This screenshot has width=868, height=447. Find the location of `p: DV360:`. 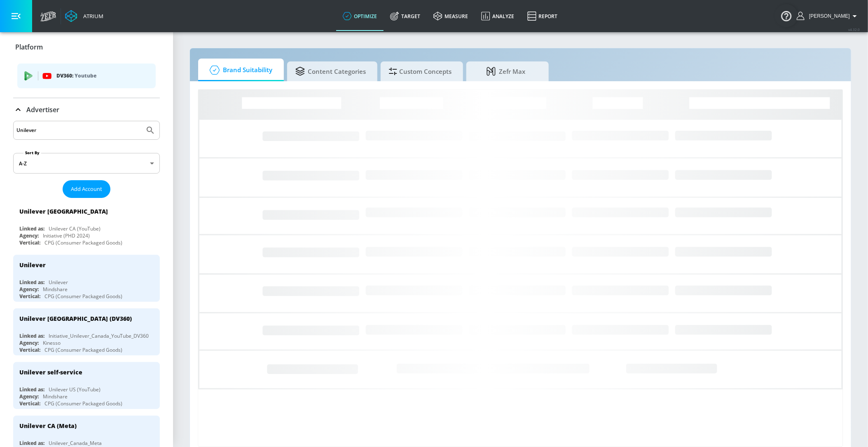

p: DV360: is located at coordinates (102, 76).